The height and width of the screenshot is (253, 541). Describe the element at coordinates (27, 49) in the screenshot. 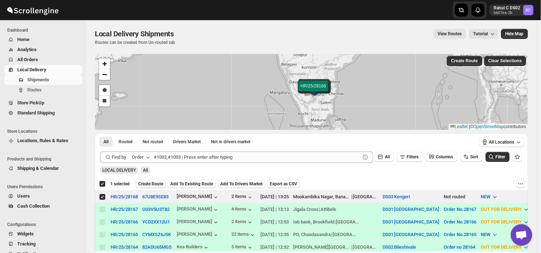

I see `span: Analytics` at that location.